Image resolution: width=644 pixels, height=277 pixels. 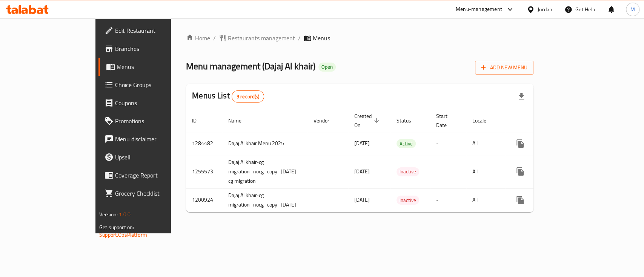 I want to click on span: Open, so click(x=327, y=67).